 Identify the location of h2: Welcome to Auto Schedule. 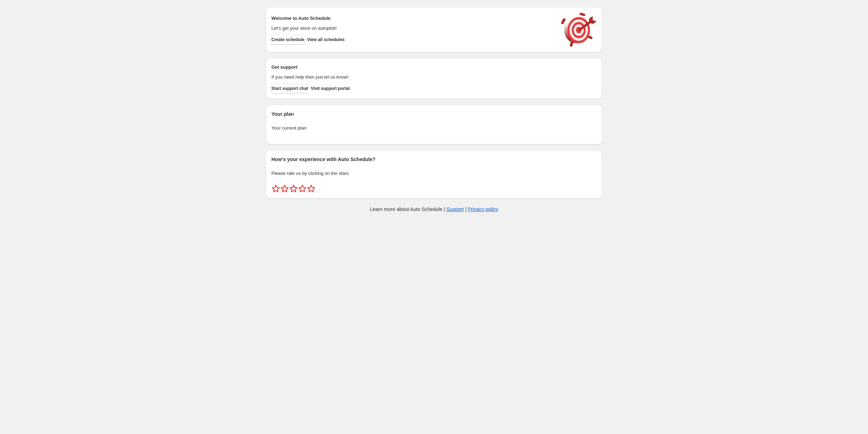
(413, 18).